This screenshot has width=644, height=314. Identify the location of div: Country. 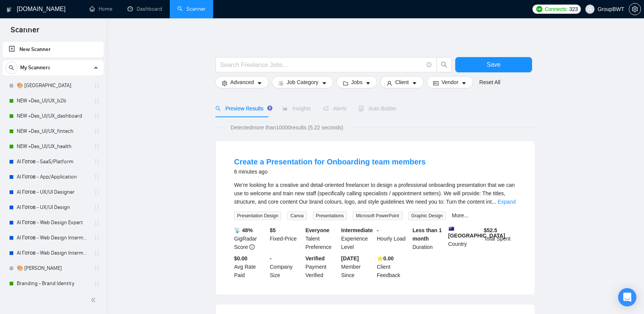
(465, 239).